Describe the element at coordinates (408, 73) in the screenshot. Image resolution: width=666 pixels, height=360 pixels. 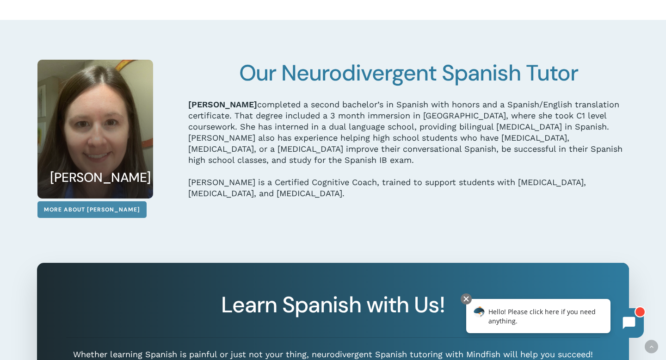
I see `span: Our Neurodivergent Spanish Tutor` at that location.